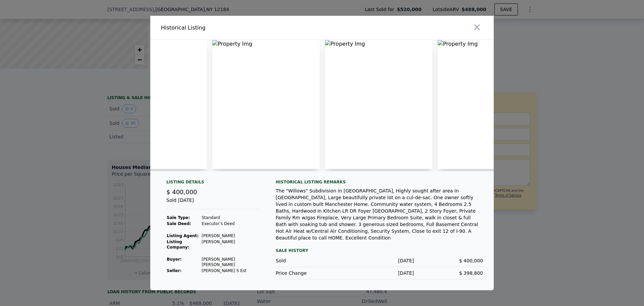 Image resolution: width=644 pixels, height=306 pixels. I want to click on strong: Sale Type:, so click(178, 218).